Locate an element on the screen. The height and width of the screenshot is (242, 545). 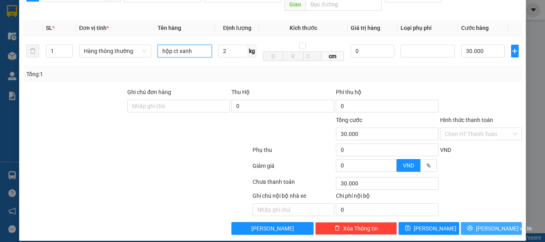
span: delete is located at coordinates (337, 228).